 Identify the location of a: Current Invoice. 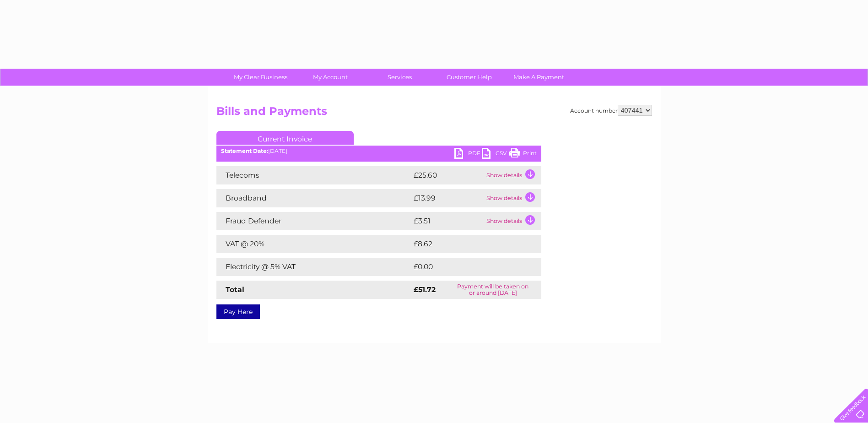
(285, 138).